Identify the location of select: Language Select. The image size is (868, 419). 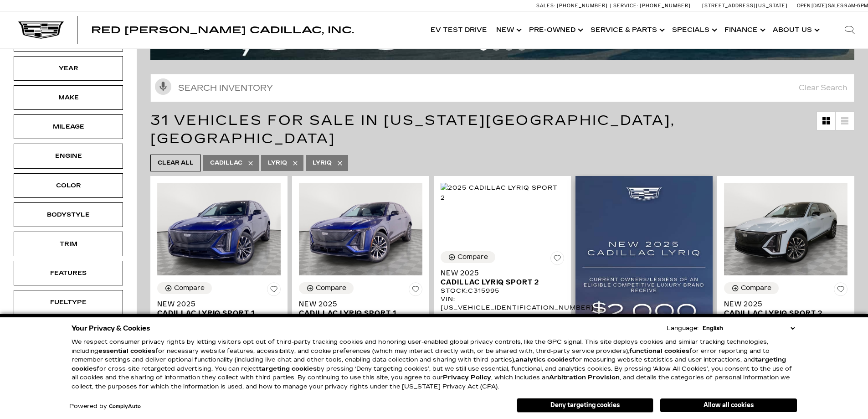
(749, 328).